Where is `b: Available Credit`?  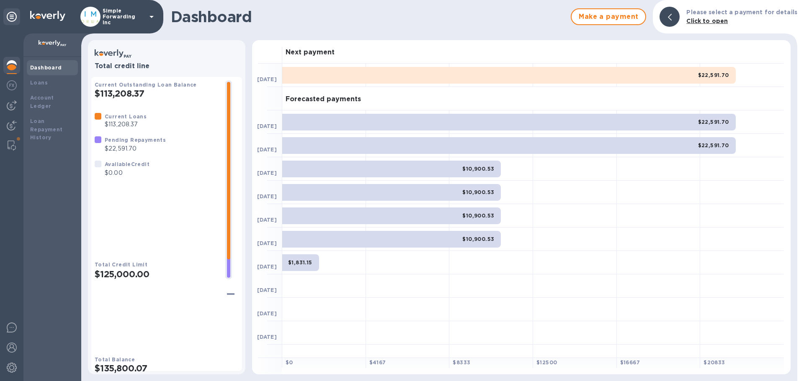
b: Available Credit is located at coordinates (127, 164).